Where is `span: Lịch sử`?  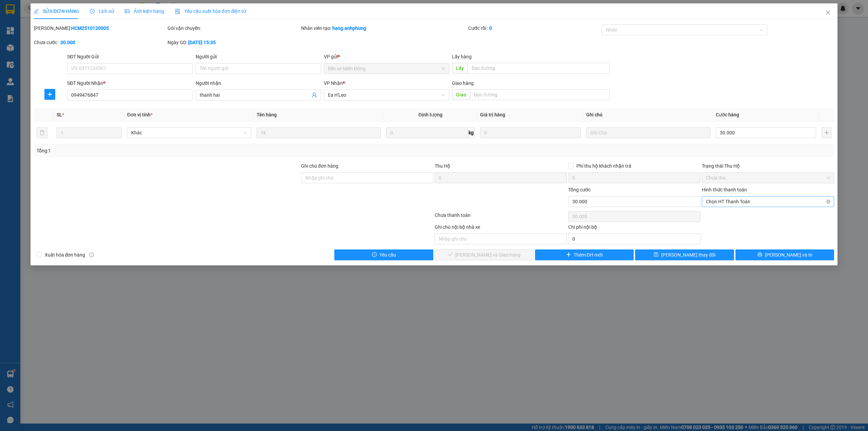
span: Lịch sử is located at coordinates (102, 11).